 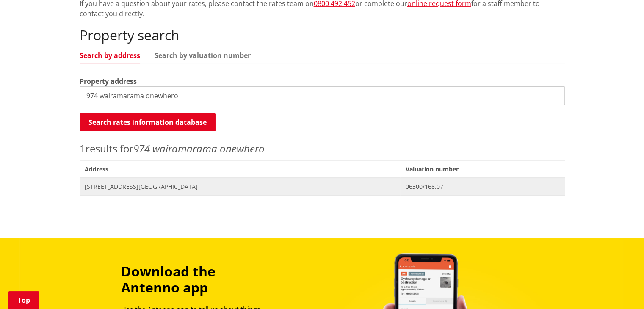 What do you see at coordinates (322, 149) in the screenshot?
I see `p: results for` at bounding box center [322, 149].